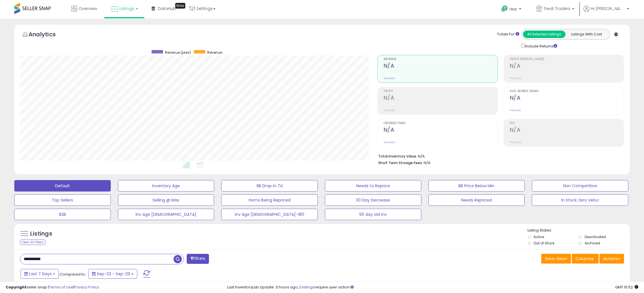 Image resolution: width=644 pixels, height=293 pixels. I want to click on button: Inventory Age, so click(166, 186).